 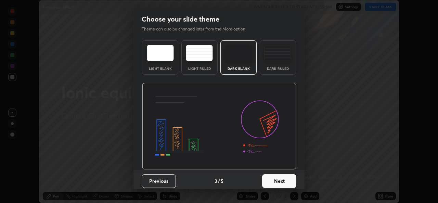 I want to click on img: lightTheme.e5ed3b09.svg, so click(x=160, y=53).